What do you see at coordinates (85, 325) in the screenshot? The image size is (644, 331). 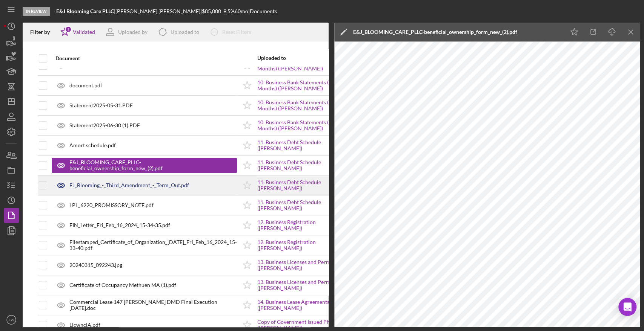 I see `div: LicwnciA.pdf` at bounding box center [85, 325].